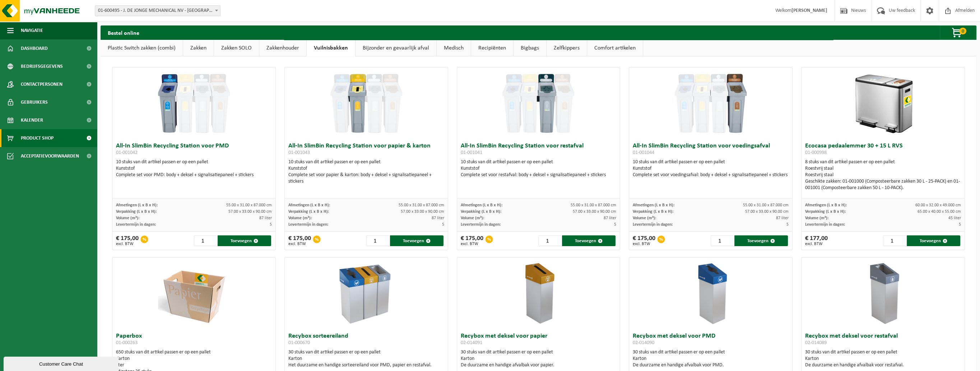 The height and width of the screenshot is (371, 980). What do you see at coordinates (816, 343) in the screenshot?
I see `span: 02-014089` at bounding box center [816, 343].